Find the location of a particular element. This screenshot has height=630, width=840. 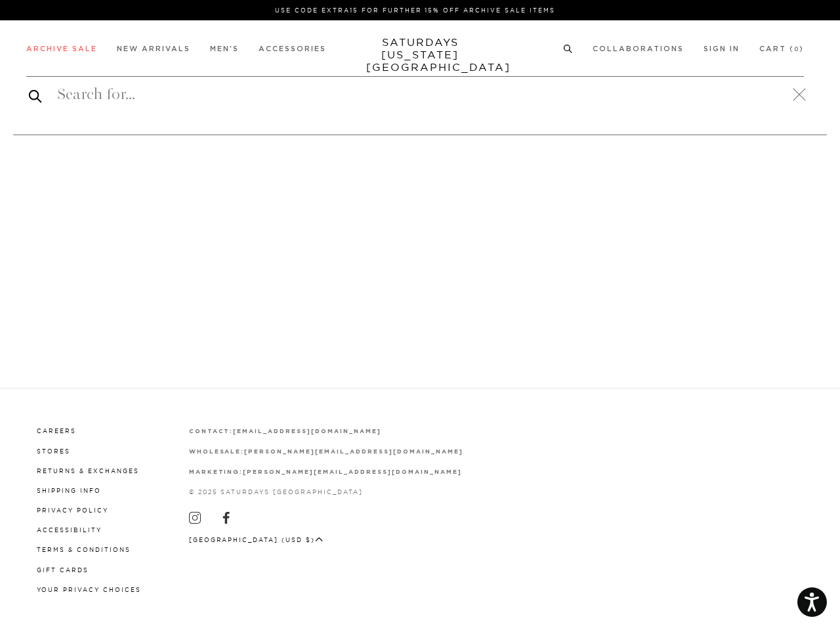

strong: marketing: is located at coordinates (216, 472).